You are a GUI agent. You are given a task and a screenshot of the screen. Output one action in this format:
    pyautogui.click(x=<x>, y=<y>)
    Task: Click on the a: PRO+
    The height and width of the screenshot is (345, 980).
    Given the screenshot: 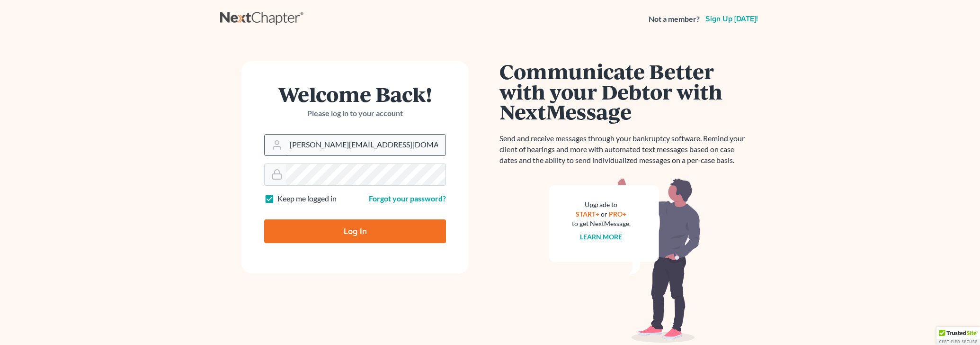 What is the action you would take?
    pyautogui.click(x=618, y=214)
    